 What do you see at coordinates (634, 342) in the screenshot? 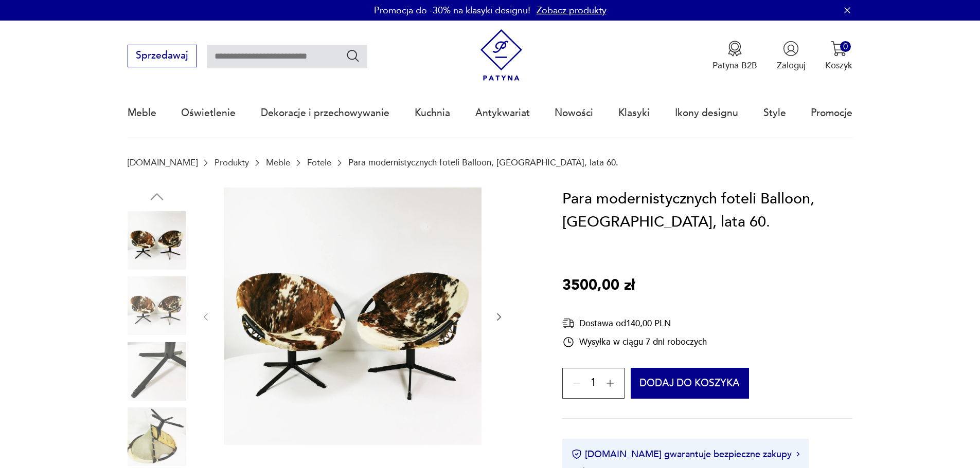
I see `div: Wysyłka w ciągu 7 dni roboczych` at bounding box center [634, 342].